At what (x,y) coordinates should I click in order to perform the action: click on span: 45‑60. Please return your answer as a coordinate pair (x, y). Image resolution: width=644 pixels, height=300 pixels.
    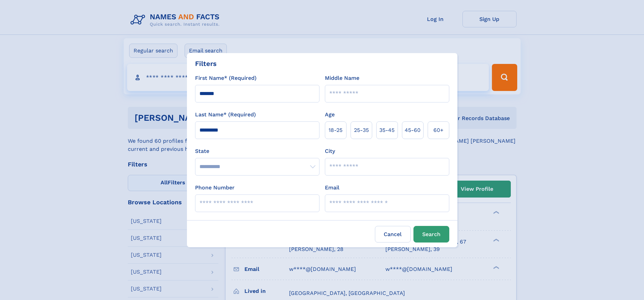
    Looking at the image, I should click on (413, 130).